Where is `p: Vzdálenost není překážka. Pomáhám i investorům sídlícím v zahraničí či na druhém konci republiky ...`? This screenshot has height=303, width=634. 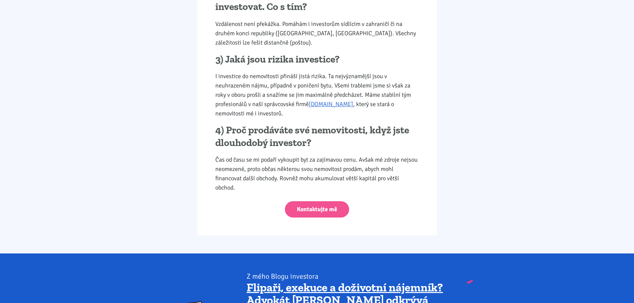 p: Vzdálenost není překážka. Pomáhám i investorům sídlícím v zahraničí či na druhém konci republiky ... is located at coordinates (317, 33).